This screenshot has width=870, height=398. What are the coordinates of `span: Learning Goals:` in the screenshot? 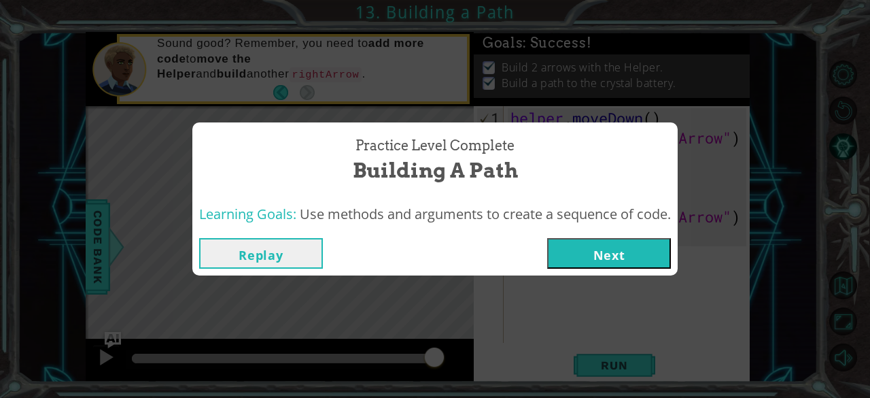 It's located at (247, 213).